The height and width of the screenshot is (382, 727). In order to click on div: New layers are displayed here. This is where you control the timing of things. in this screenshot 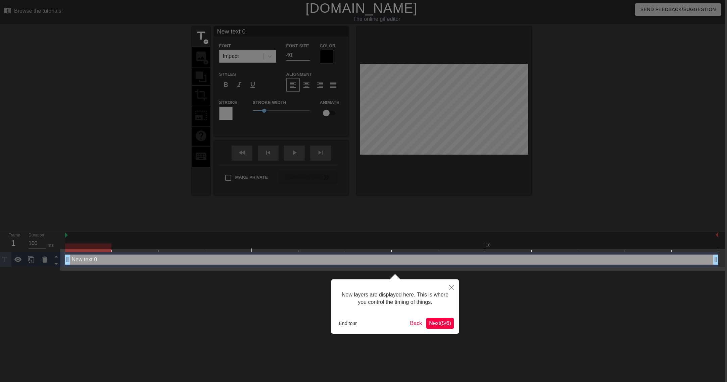, I will do `click(395, 299)`.